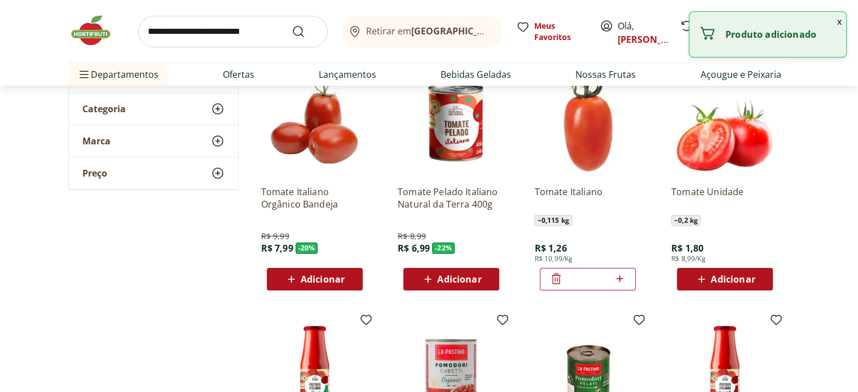 This screenshot has width=858, height=392. What do you see at coordinates (839, 21) in the screenshot?
I see `button: Fechar notificação` at bounding box center [839, 21].